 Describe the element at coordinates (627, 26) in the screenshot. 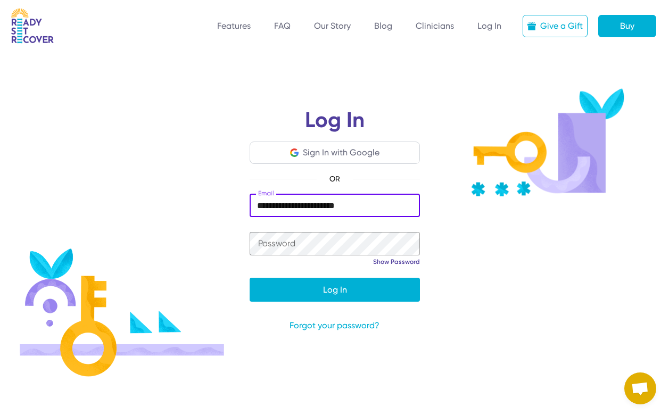

I see `div: Buy` at that location.